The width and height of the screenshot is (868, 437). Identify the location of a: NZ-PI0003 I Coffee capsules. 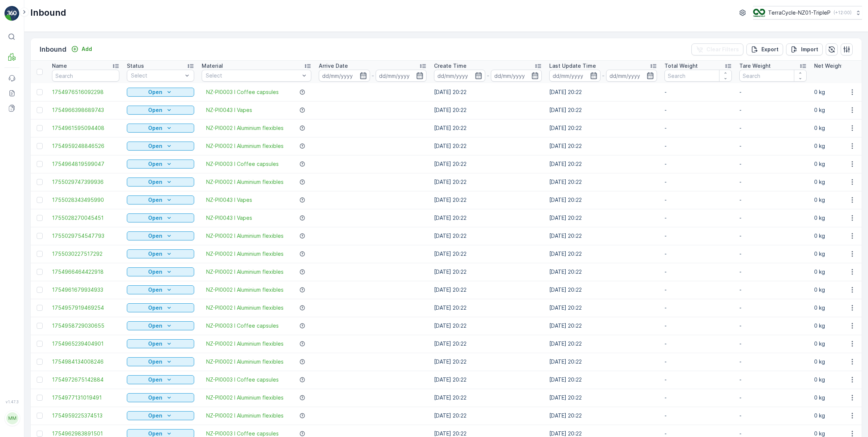
(243, 164).